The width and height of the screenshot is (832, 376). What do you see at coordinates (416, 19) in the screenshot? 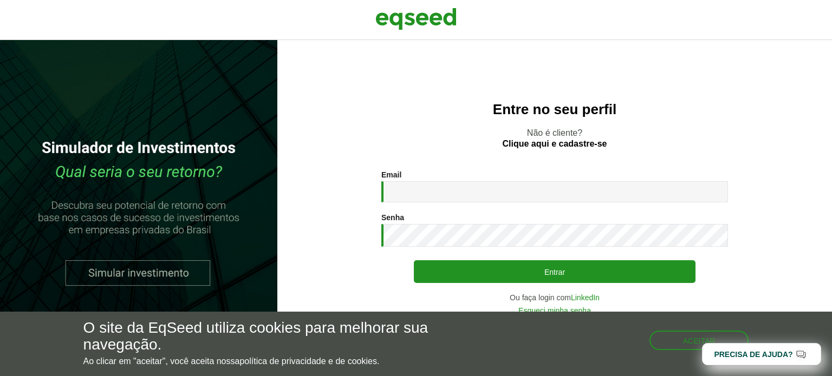
I see `img: EqSeed Logo` at bounding box center [416, 19].